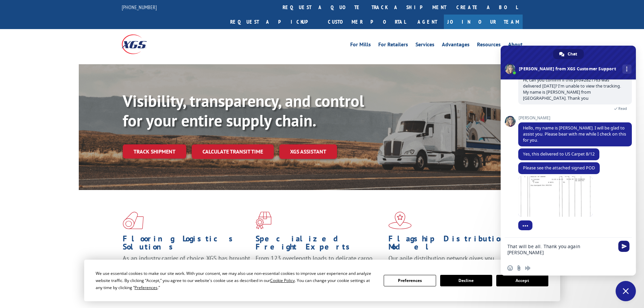 The width and height of the screenshot is (644, 308). I want to click on button: Decline, so click(466, 281).